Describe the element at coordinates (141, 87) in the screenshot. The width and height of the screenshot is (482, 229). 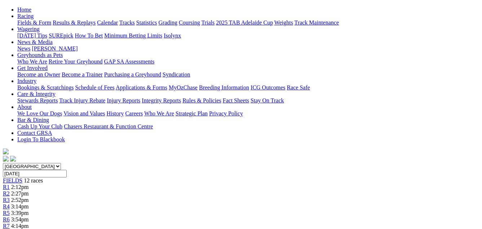
I see `a: Applications & Forms` at that location.